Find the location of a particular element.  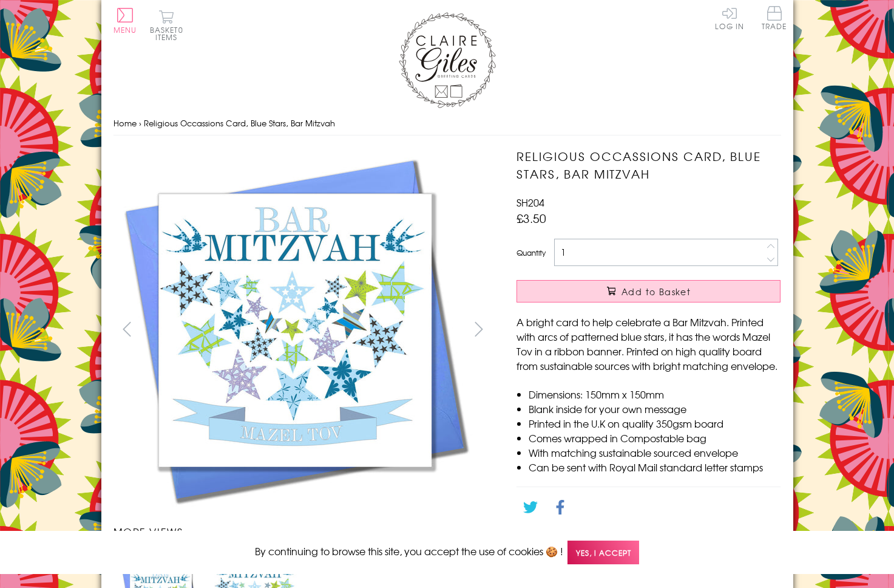

span: Add to Basket is located at coordinates (656, 291).